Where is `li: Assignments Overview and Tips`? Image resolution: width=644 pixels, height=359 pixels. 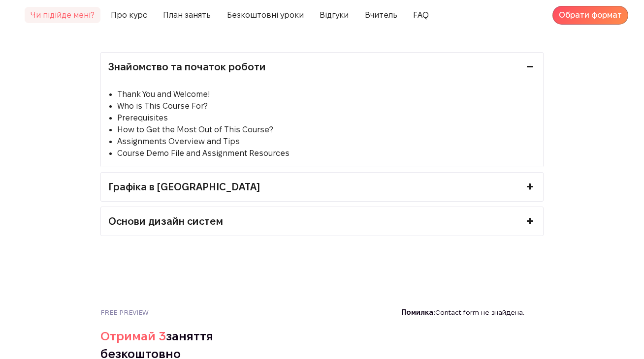
li: Assignments Overview and Tips is located at coordinates (326, 141).